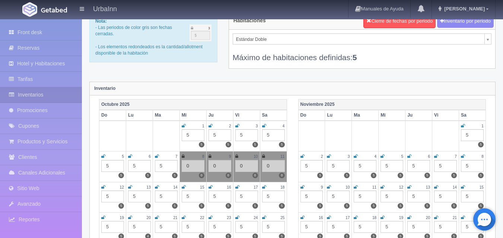 The image size is (503, 238). What do you see at coordinates (282, 218) in the screenshot?
I see `small: 25` at bounding box center [282, 218].